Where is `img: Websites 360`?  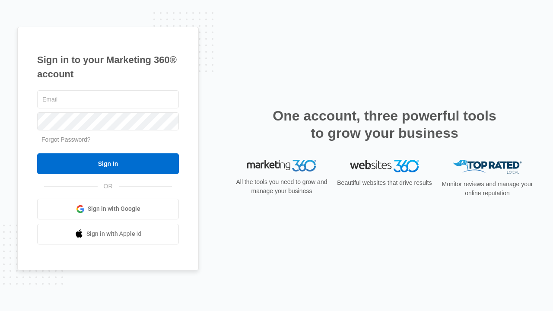 img: Websites 360 is located at coordinates (385, 166).